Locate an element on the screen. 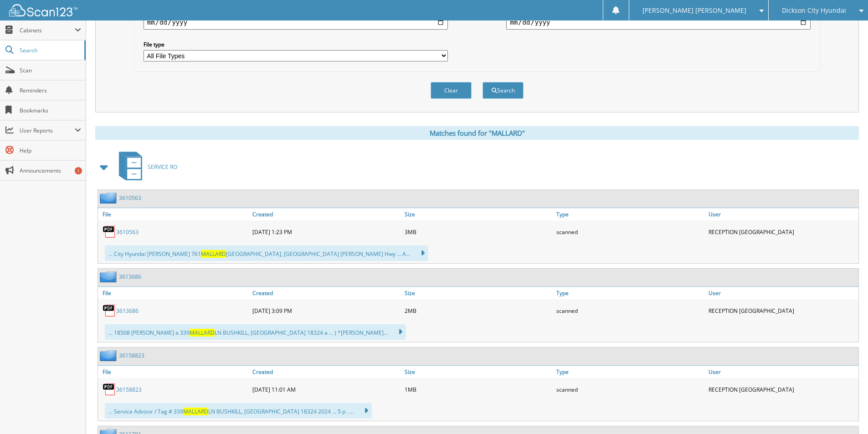 The width and height of the screenshot is (868, 434). span: Help is located at coordinates (50, 150).